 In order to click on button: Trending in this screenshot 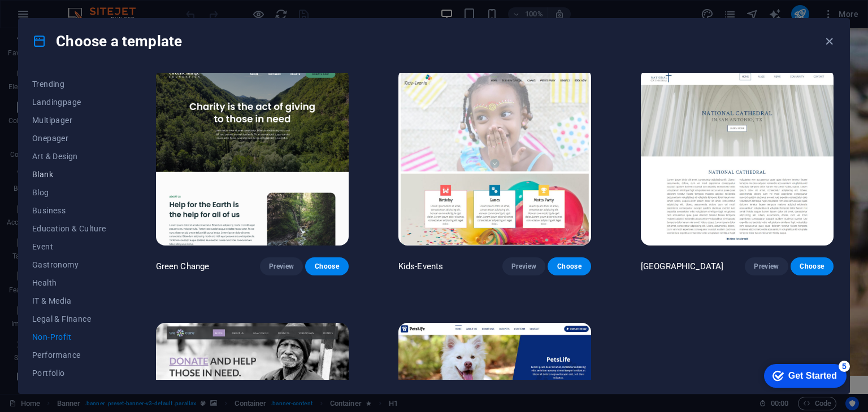, I will do `click(69, 84)`.